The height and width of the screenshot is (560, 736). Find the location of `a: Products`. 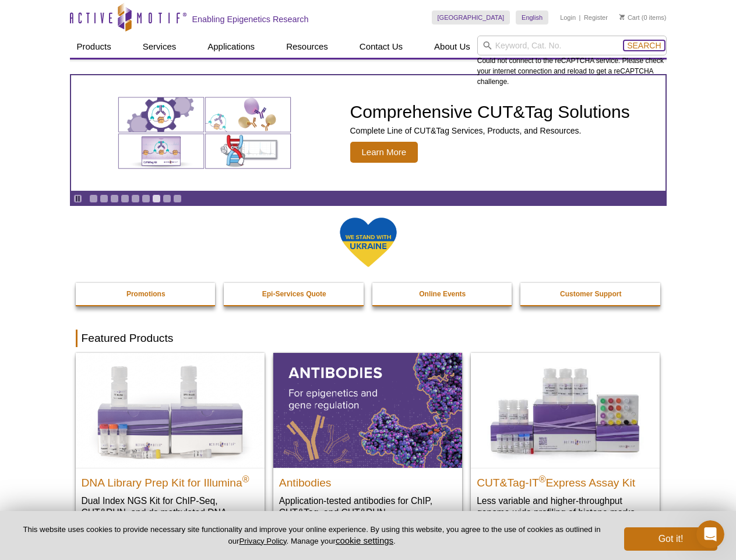

a: Products is located at coordinates (94, 46).